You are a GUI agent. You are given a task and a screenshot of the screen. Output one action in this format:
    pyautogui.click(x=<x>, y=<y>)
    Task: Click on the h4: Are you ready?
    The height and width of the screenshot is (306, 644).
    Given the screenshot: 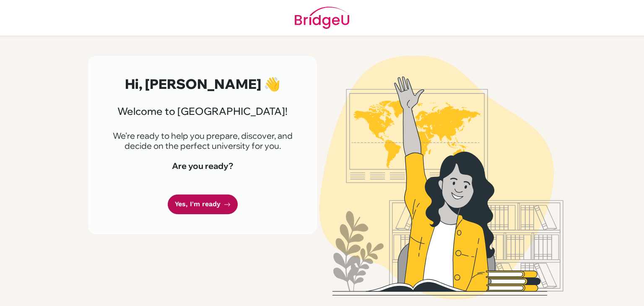 What is the action you would take?
    pyautogui.click(x=203, y=166)
    